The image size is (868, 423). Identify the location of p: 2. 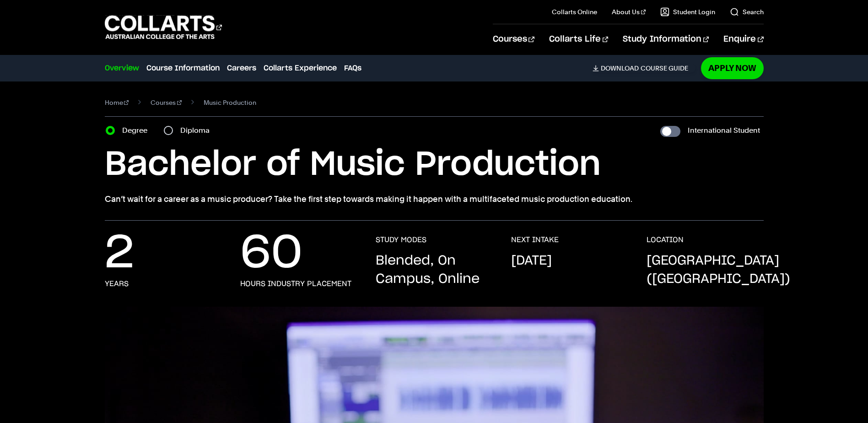
(120, 254).